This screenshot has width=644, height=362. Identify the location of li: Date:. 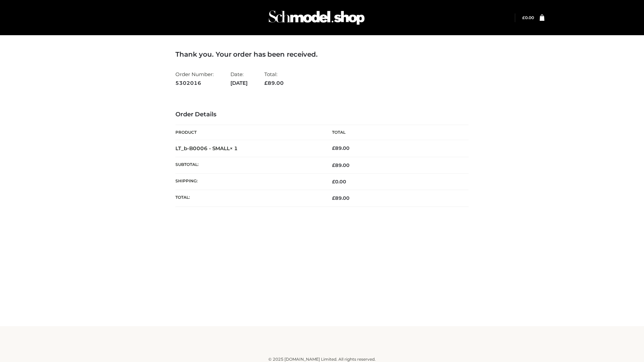
(239, 78).